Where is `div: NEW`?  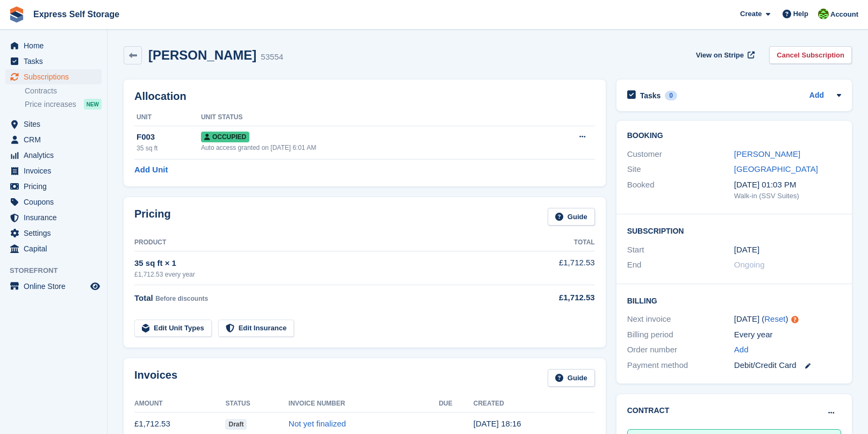 div: NEW is located at coordinates (93, 104).